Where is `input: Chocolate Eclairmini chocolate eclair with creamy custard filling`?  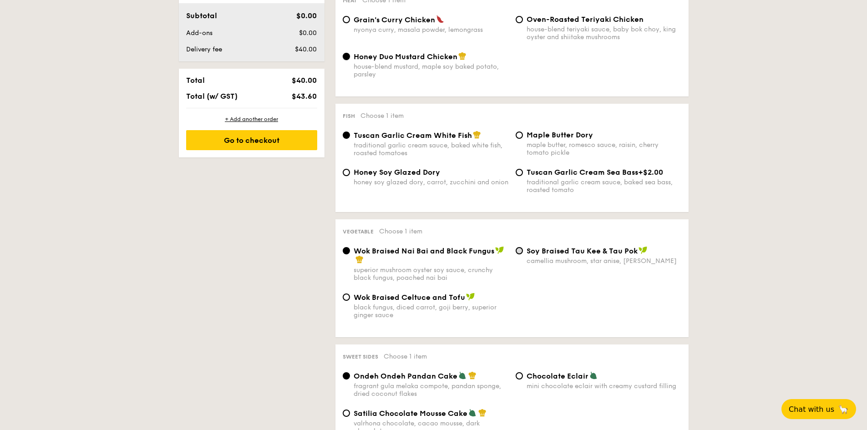
input: Chocolate Eclairmini chocolate eclair with creamy custard filling is located at coordinates (519, 376).